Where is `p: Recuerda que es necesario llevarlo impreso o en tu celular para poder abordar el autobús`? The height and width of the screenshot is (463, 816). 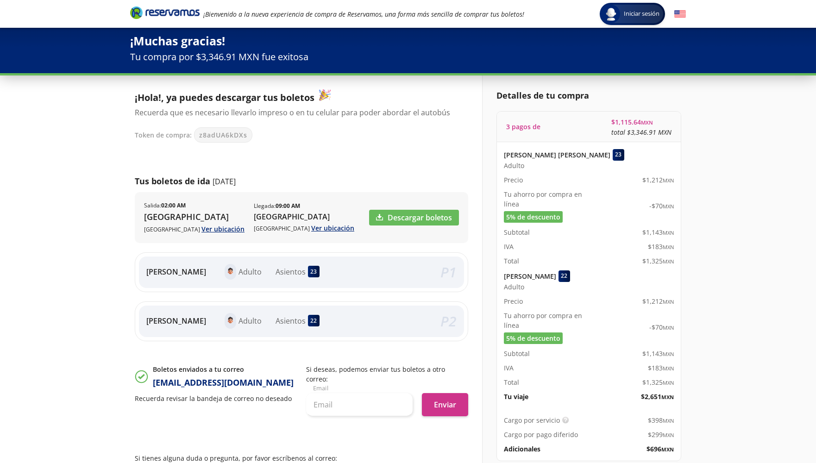
p: Recuerda que es necesario llevarlo impreso o en tu celular para poder abordar el autobús is located at coordinates (297, 112).